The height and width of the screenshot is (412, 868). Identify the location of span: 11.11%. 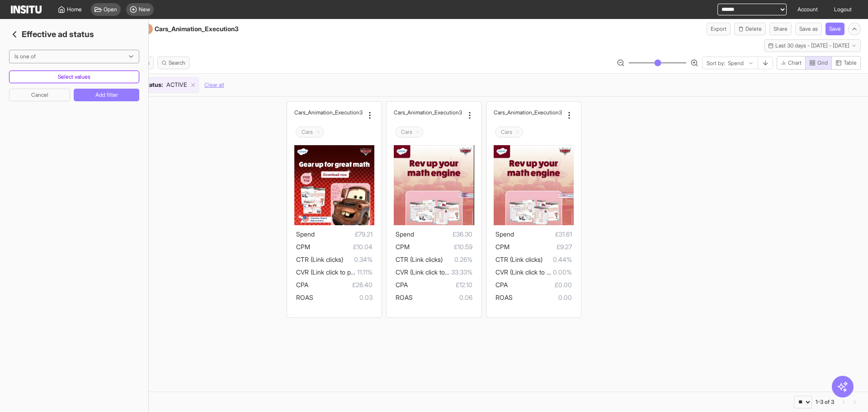
(365, 272).